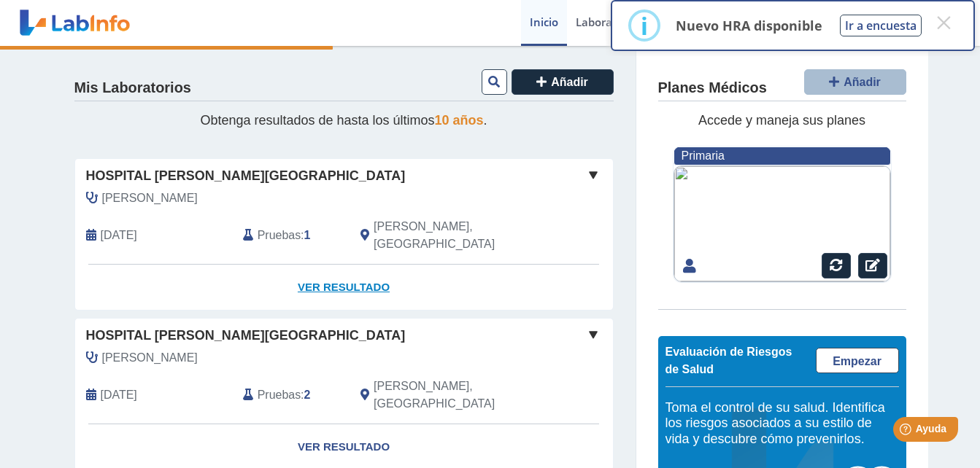 This screenshot has height=468, width=980. Describe the element at coordinates (459, 121) in the screenshot. I see `span: 10 años` at that location.